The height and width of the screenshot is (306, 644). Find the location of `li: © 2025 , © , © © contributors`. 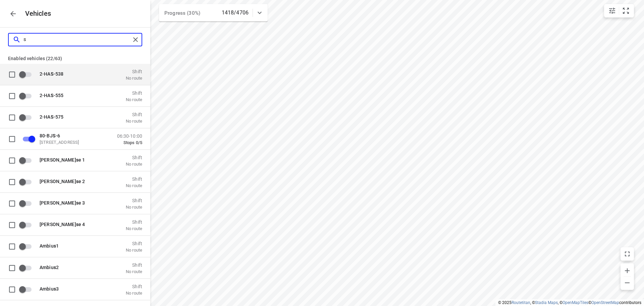

li: © 2025 , © , © © contributors is located at coordinates (569, 302).